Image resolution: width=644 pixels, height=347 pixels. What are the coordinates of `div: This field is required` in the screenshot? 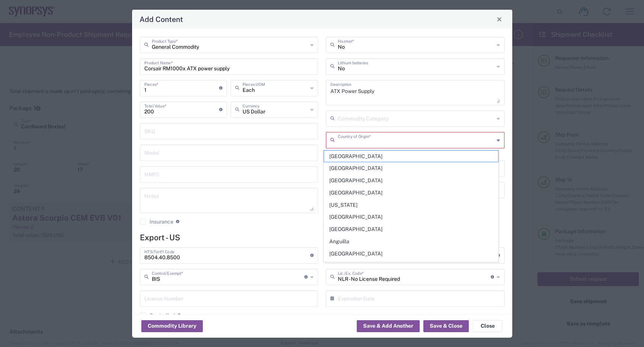 It's located at (415, 152).